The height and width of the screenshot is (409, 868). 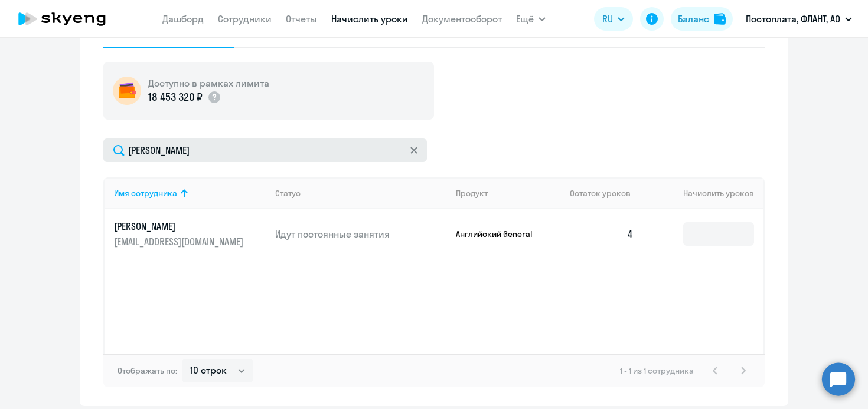 I want to click on span: RU, so click(x=607, y=19).